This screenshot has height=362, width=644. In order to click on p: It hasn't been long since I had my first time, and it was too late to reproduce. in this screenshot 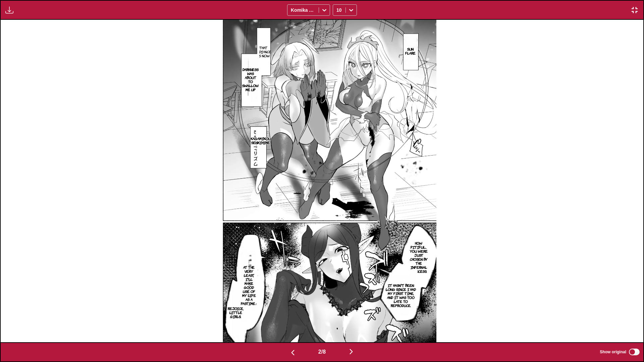, I will do `click(401, 296)`.